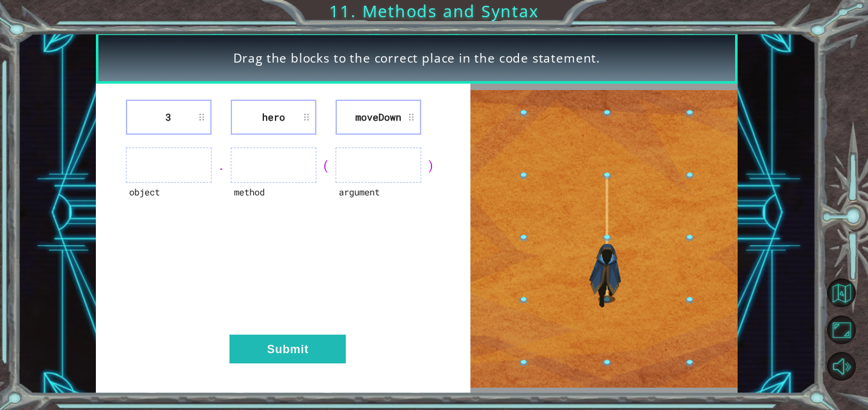 The height and width of the screenshot is (410, 868). What do you see at coordinates (841, 366) in the screenshot?
I see `button: Mute` at bounding box center [841, 366].